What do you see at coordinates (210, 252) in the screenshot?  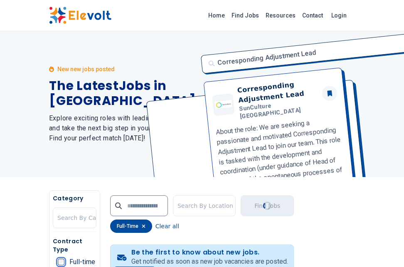 I see `h4: Be the first to know about new jobs.` at bounding box center [210, 252].